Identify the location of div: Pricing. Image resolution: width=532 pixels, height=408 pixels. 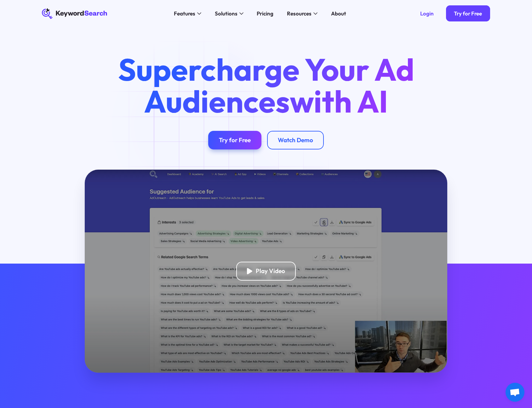
(265, 14).